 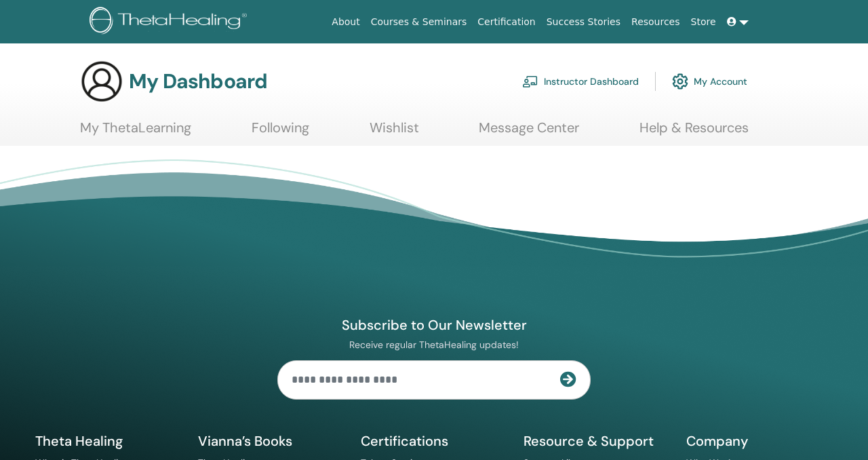 What do you see at coordinates (280, 133) in the screenshot?
I see `a: Following` at bounding box center [280, 133].